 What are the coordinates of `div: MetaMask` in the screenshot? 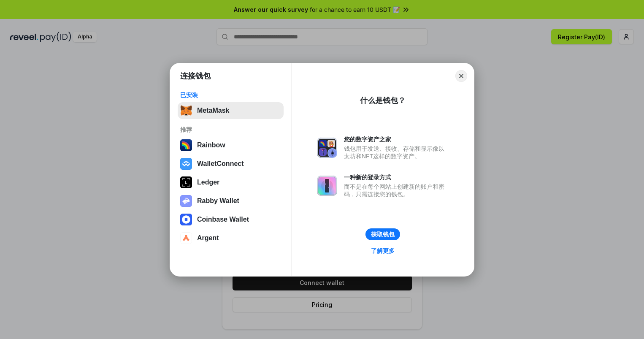 It's located at (213, 111).